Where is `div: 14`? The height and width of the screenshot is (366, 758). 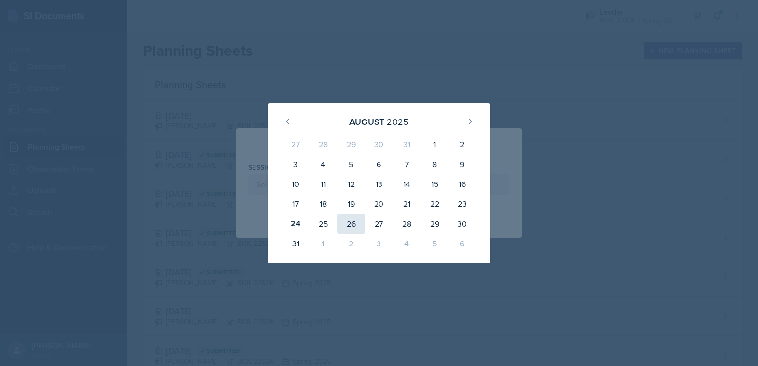
div: 14 is located at coordinates (407, 184).